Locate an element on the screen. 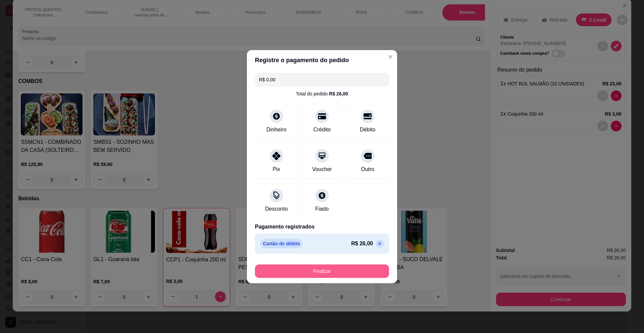 This screenshot has width=644, height=333. div: Crédito is located at coordinates (322, 129).